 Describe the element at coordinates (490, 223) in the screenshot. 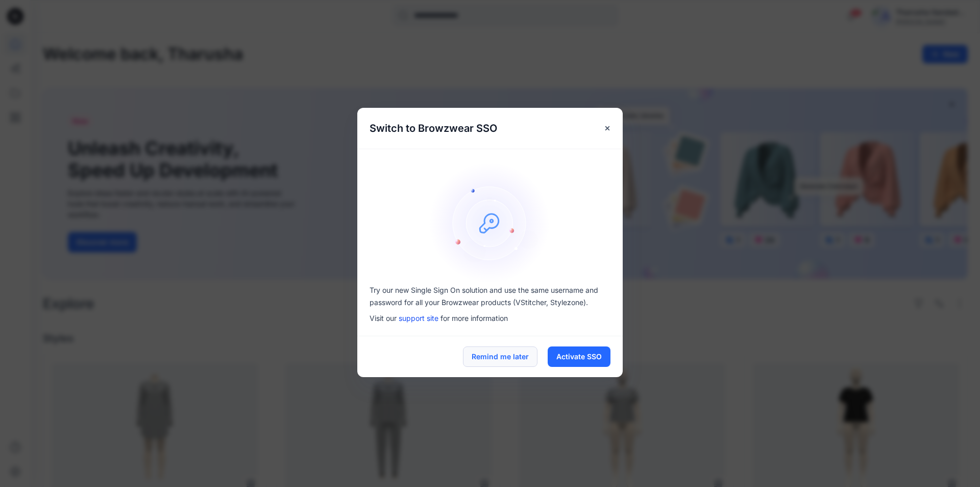

I see `img: onboarding-sz2.1ef2cb9c.svg` at that location.